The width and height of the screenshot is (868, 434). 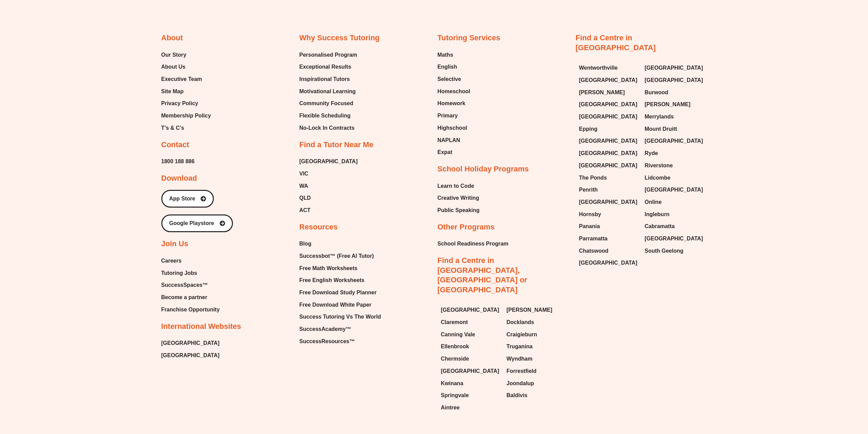 What do you see at coordinates (608, 215) in the screenshot?
I see `a: Hornsby` at bounding box center [608, 215].